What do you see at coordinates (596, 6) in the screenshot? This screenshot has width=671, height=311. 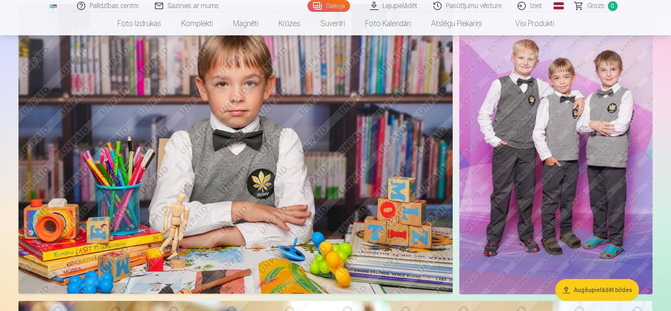 I see `span: Grozs` at bounding box center [596, 6].